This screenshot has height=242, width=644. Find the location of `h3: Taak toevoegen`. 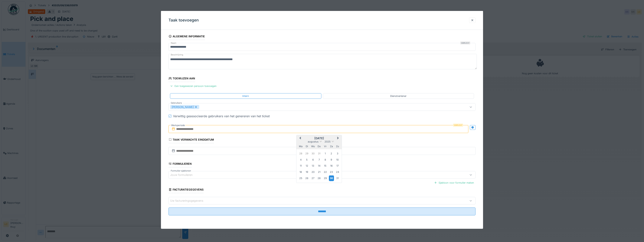

h3: Taak toevoegen is located at coordinates (183, 20).